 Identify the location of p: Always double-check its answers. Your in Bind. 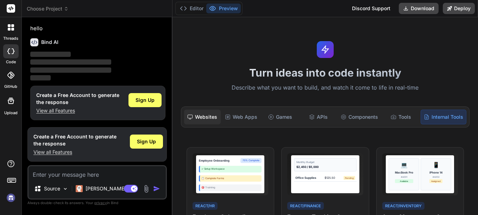
(97, 203).